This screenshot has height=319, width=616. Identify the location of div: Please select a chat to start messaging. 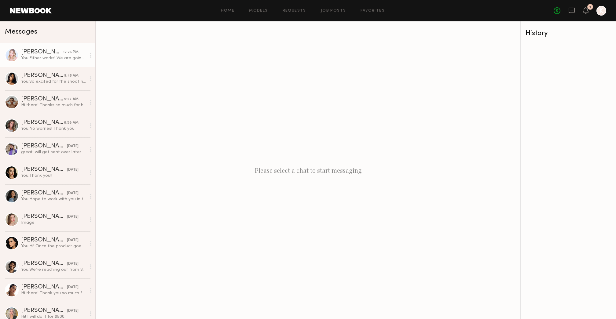
(308, 170).